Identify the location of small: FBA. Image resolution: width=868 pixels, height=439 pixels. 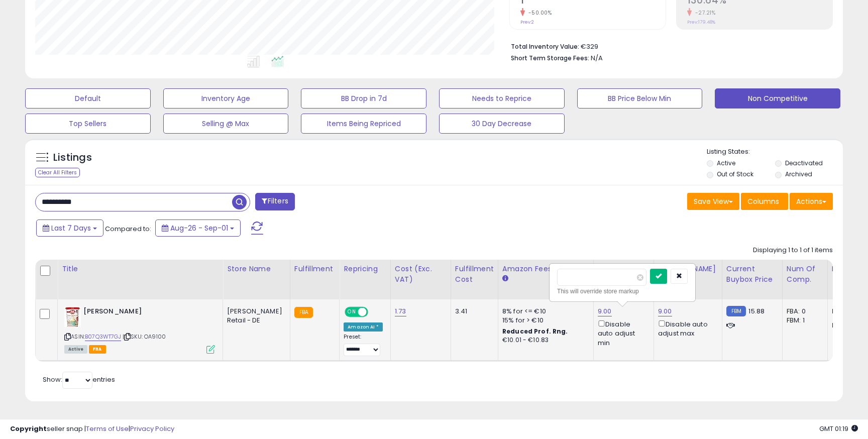
(303, 313).